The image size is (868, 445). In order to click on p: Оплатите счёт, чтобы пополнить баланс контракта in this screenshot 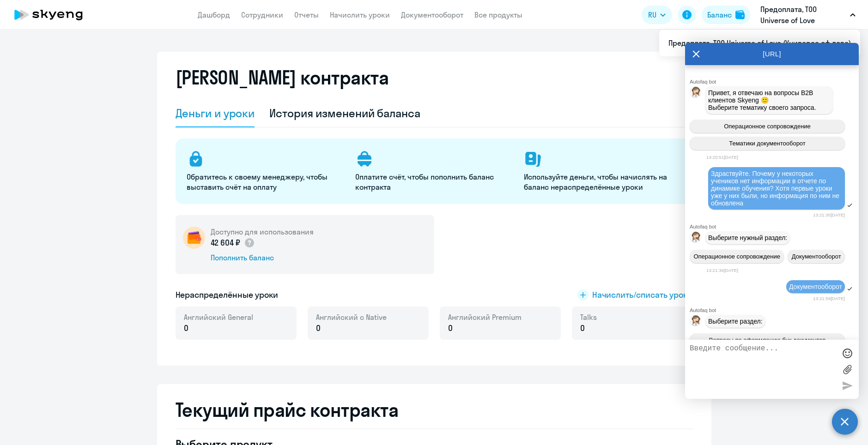, I will do `click(434, 182)`.